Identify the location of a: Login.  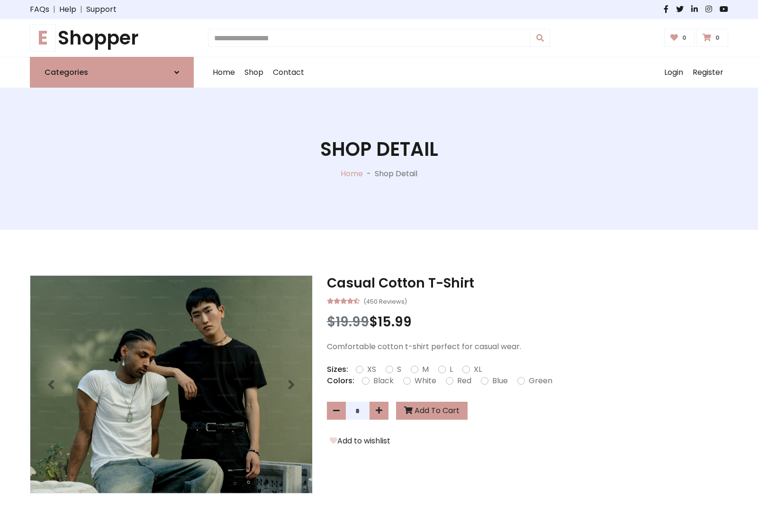
(674, 73).